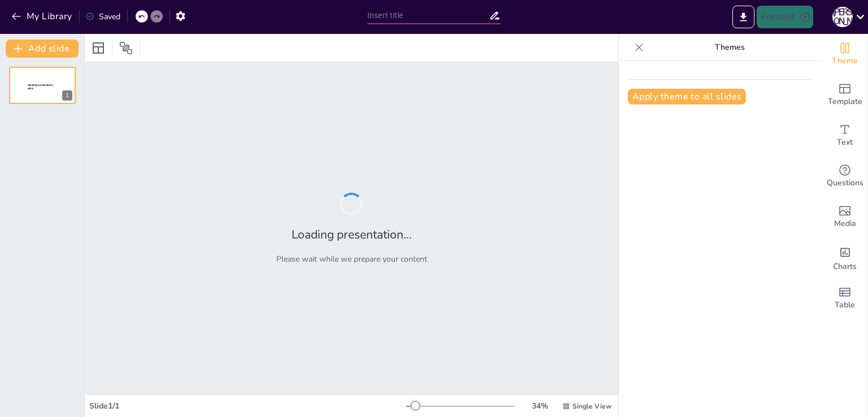 This screenshot has height=417, width=868. What do you see at coordinates (845, 54) in the screenshot?
I see `div: Change the overall theme` at bounding box center [845, 54].